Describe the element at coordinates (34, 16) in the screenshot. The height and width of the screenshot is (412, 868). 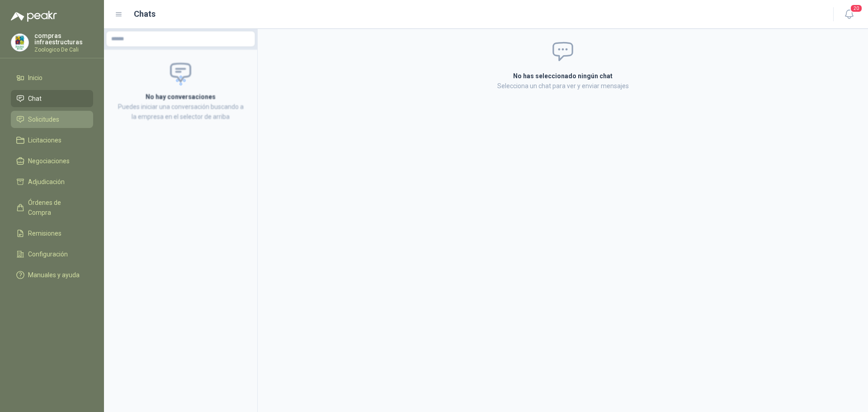
I see `img: Logo peakr` at that location.